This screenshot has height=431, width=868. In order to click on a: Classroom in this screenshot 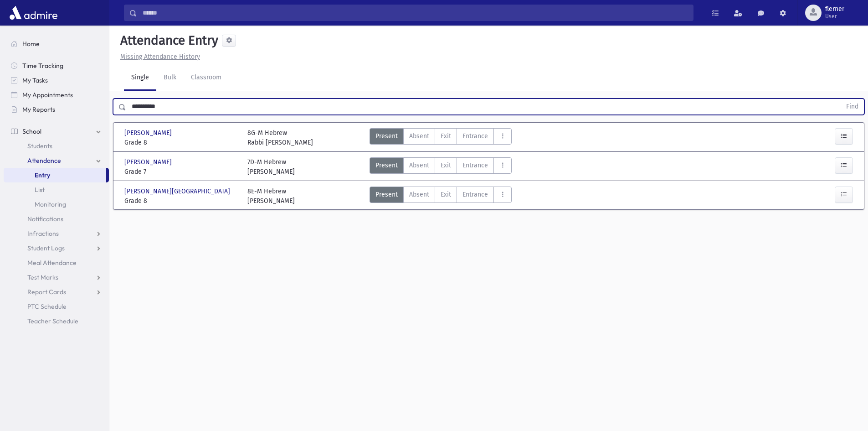, I will do `click(206, 78)`.